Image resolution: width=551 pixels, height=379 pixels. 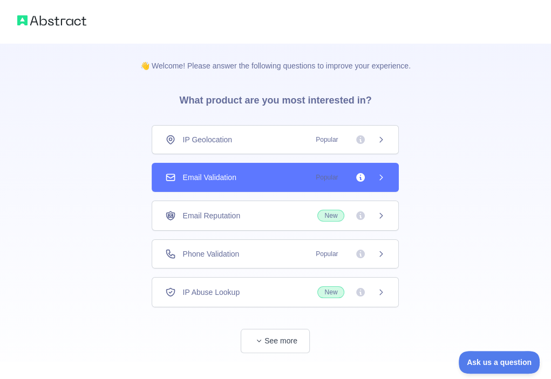 I want to click on h3: What product are you most interested in?, so click(x=275, y=98).